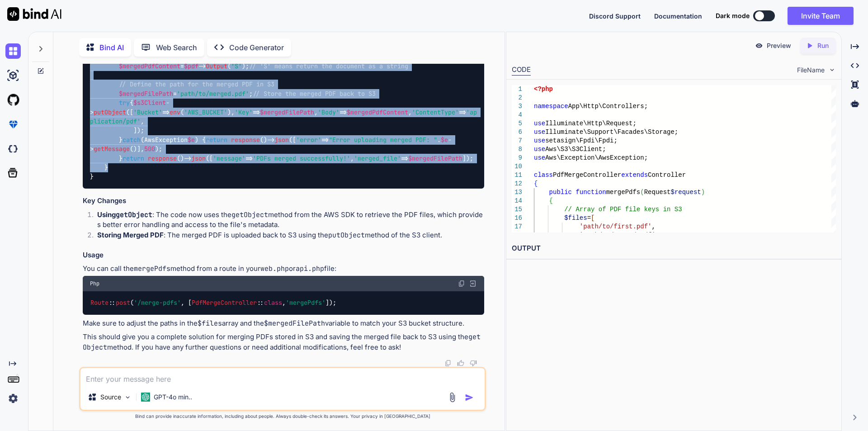 The height and width of the screenshot is (431, 868). What do you see at coordinates (617, 235) in the screenshot?
I see `span: 'path/to/second.pdf'` at bounding box center [617, 235].